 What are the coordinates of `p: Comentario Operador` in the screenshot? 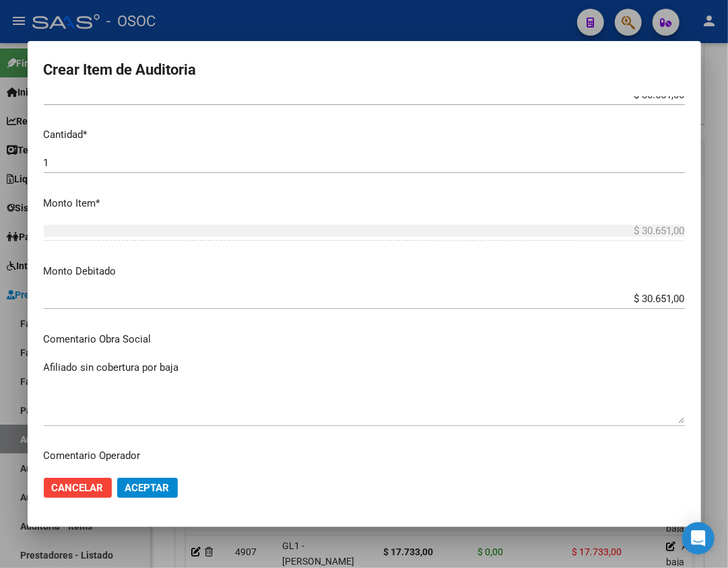 It's located at (364, 456).